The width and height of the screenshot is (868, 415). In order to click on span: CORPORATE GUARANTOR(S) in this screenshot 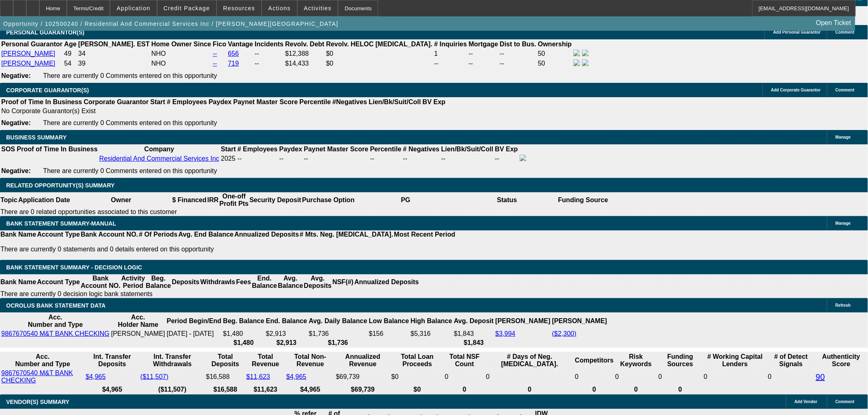, I will do `click(48, 90)`.